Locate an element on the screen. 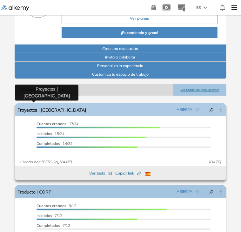 Image resolution: width=241 pixels, height=232 pixels. span: 17/24 is located at coordinates (58, 124).